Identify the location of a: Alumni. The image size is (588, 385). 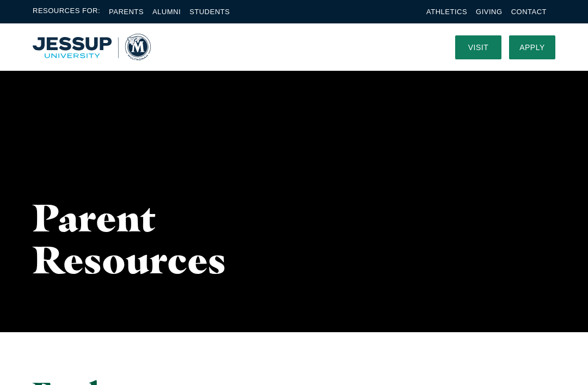
(166, 11).